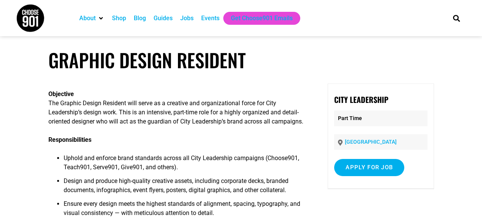 This screenshot has height=223, width=482. Describe the element at coordinates (140, 18) in the screenshot. I see `div: Blog` at that location.